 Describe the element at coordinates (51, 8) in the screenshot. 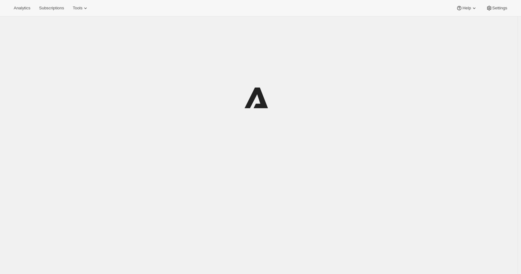

I see `button: Subscriptions` at that location.